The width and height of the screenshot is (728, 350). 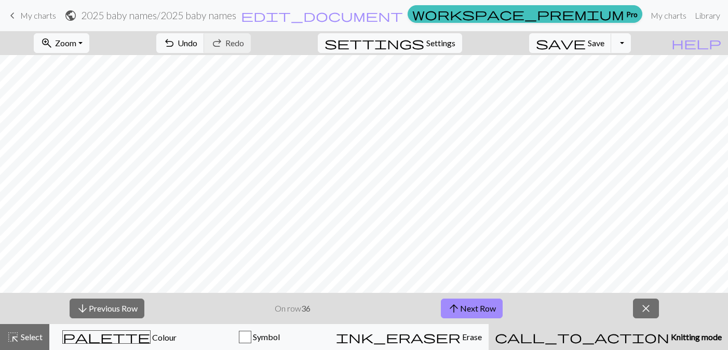 I want to click on a: Library, so click(x=707, y=16).